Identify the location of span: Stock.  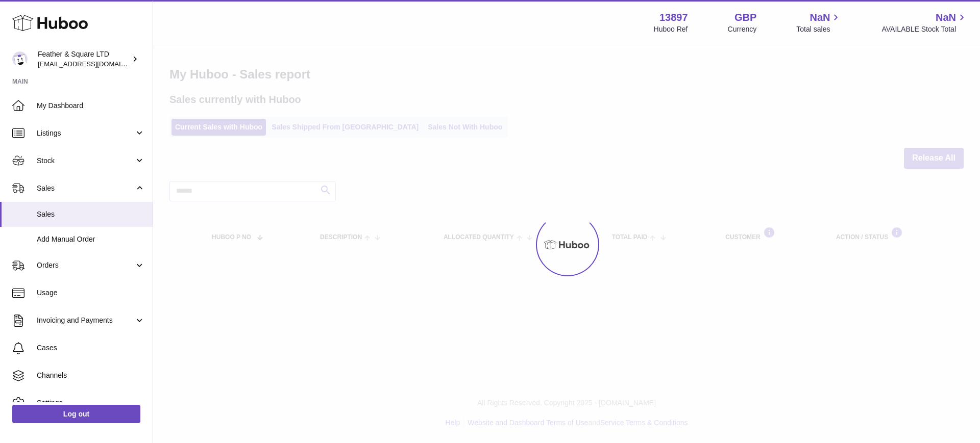
(85, 160).